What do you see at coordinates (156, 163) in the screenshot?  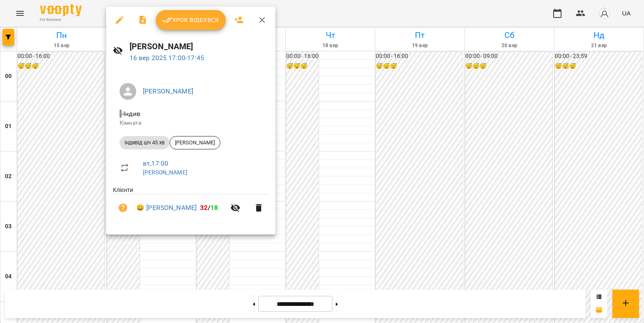 I see `a: вт , 17:00` at bounding box center [156, 163].